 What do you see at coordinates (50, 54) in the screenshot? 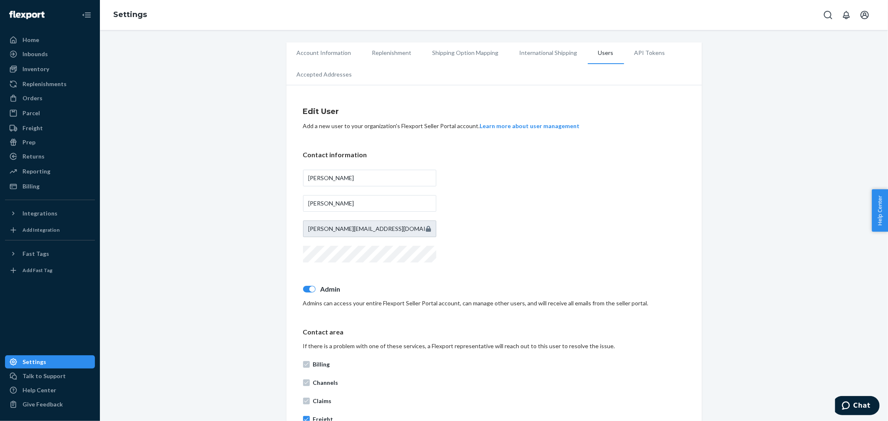
I see `a: Inbounds` at bounding box center [50, 54].